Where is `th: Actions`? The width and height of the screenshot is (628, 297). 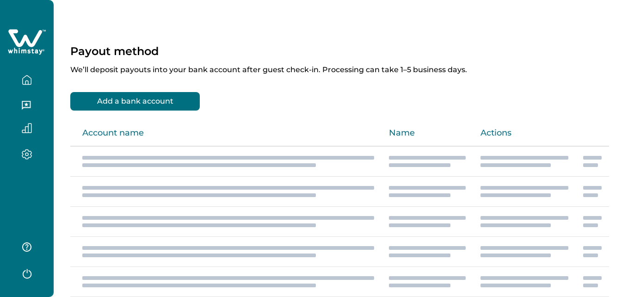 th: Actions is located at coordinates (525, 133).